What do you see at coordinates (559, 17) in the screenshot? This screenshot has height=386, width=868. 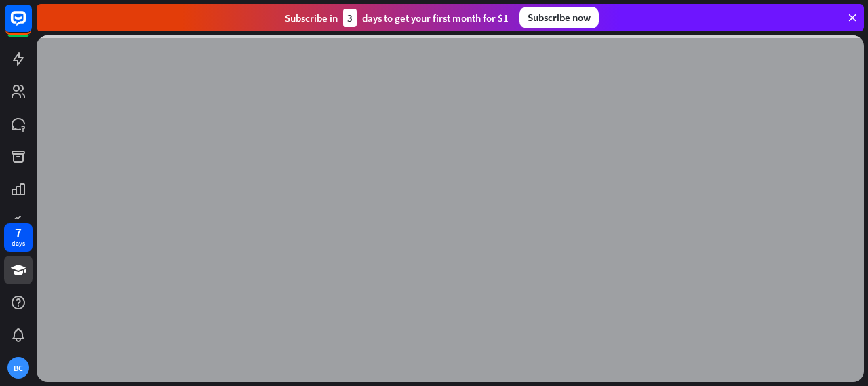 I see `div: Subscribe now` at bounding box center [559, 17].